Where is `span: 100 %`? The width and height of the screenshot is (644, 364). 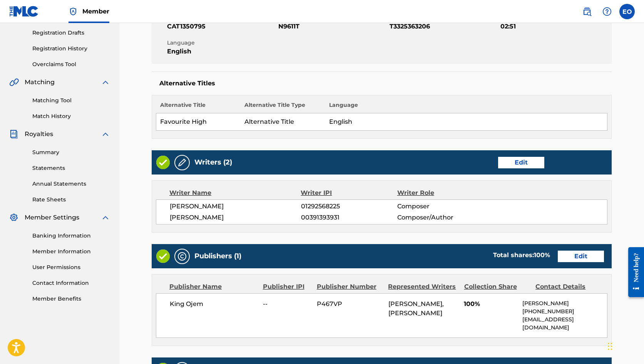 span: 100 % is located at coordinates (542, 255).